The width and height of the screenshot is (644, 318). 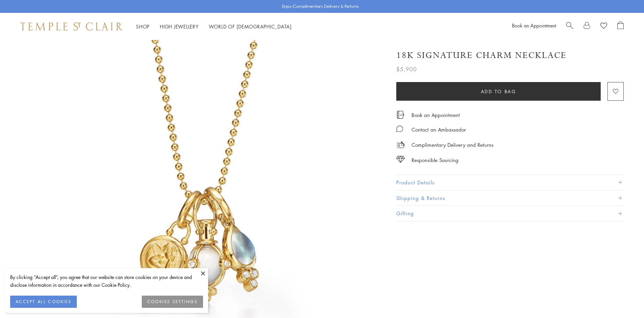 I want to click on a: High JewelleryHigh Jewellery, so click(x=179, y=27).